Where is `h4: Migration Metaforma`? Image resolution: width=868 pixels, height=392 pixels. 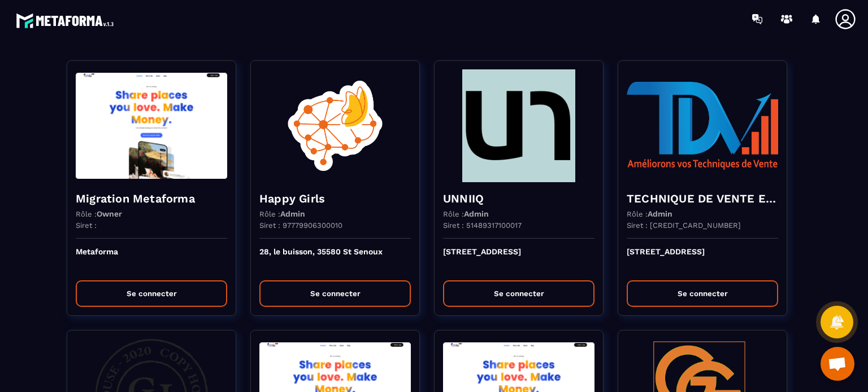 h4: Migration Metaforma is located at coordinates (151, 199).